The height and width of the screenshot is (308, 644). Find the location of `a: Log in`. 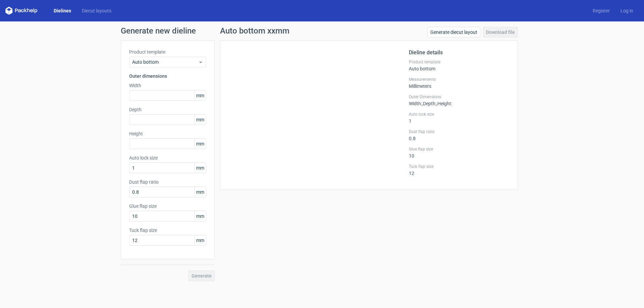

a: Log in is located at coordinates (627, 11).